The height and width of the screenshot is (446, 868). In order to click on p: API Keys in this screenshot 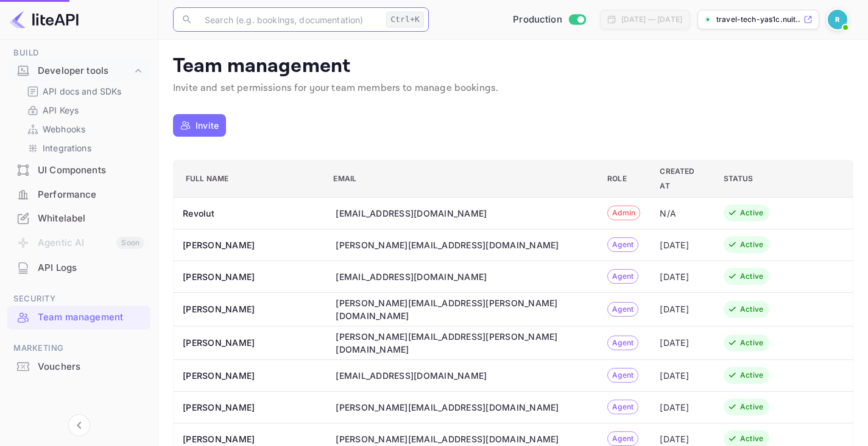, I will do `click(60, 110)`.